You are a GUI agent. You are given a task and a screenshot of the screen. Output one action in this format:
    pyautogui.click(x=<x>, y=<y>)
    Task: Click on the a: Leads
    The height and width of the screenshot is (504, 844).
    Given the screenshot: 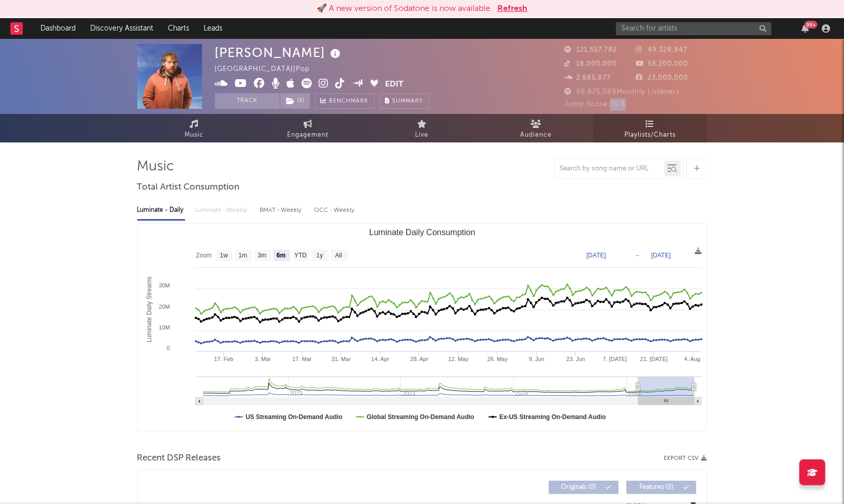 What is the action you would take?
    pyautogui.click(x=213, y=28)
    